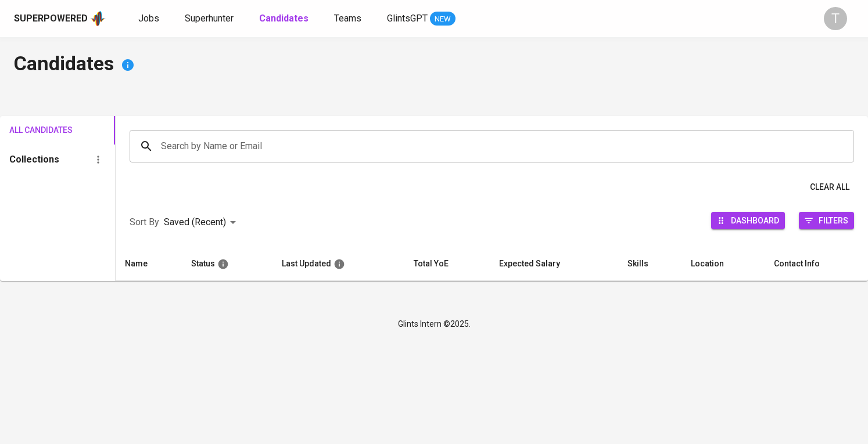 This screenshot has height=444, width=868. I want to click on th: Status, so click(227, 264).